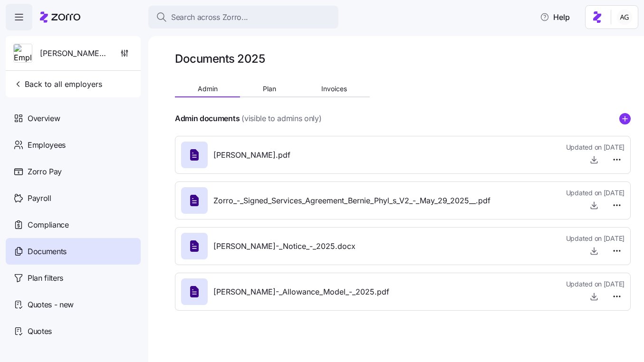  Describe the element at coordinates (243, 17) in the screenshot. I see `button: Search across Zorro...` at that location.